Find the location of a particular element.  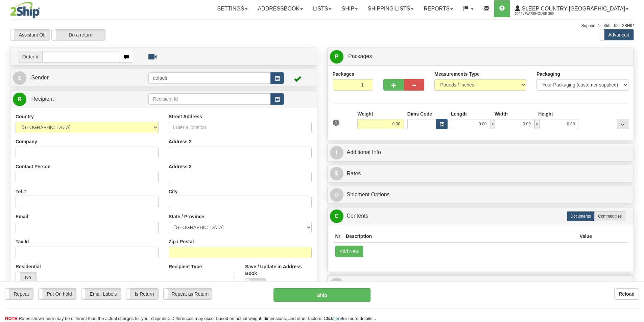

label: Recipient Type is located at coordinates (185, 267).